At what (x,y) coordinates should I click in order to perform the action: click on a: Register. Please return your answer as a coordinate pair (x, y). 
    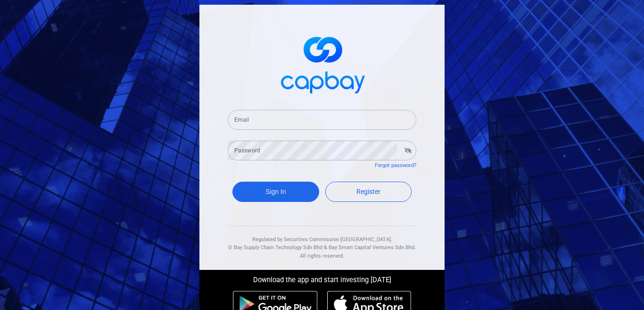
    Looking at the image, I should click on (369, 192).